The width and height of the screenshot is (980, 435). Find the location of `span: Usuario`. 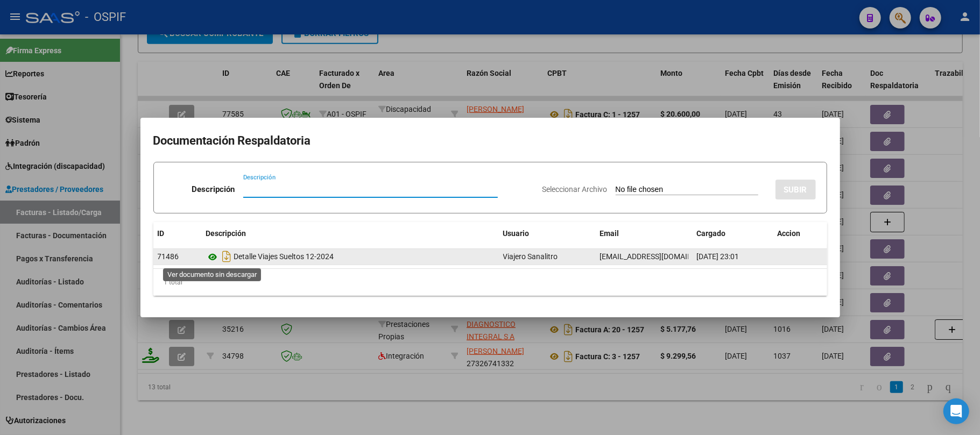

span: Usuario is located at coordinates (516, 234).